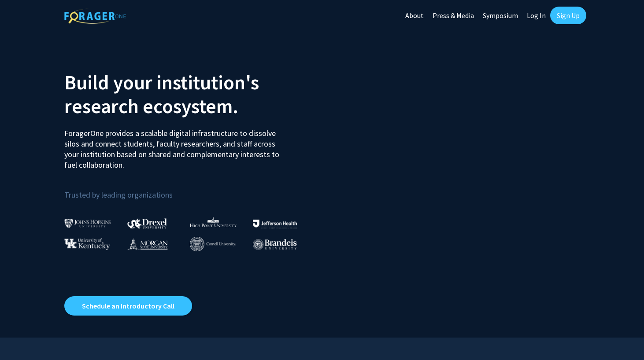 The height and width of the screenshot is (360, 644). Describe the element at coordinates (190, 94) in the screenshot. I see `h2: Build your institution's research ecosystem.` at that location.